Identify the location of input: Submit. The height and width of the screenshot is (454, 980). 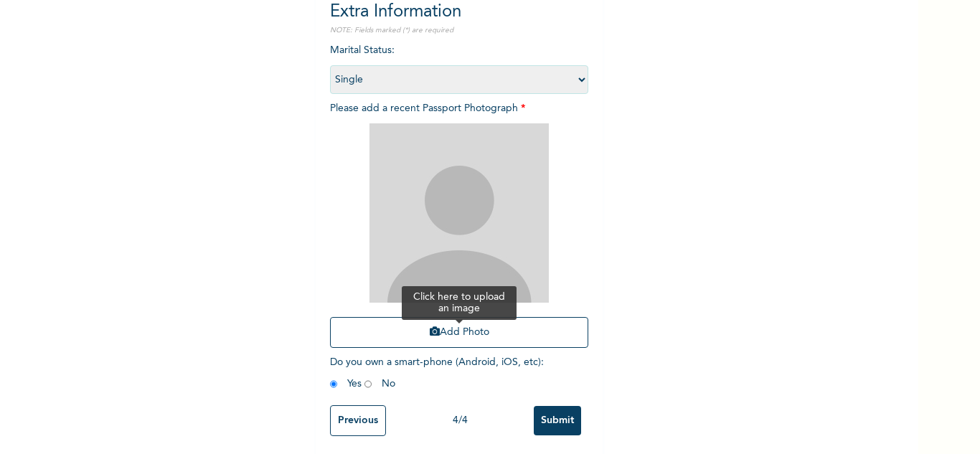
(558, 420).